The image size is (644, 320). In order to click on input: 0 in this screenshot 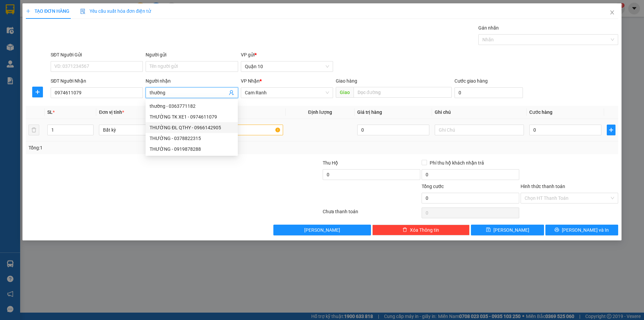, I will do `click(393, 130)`.